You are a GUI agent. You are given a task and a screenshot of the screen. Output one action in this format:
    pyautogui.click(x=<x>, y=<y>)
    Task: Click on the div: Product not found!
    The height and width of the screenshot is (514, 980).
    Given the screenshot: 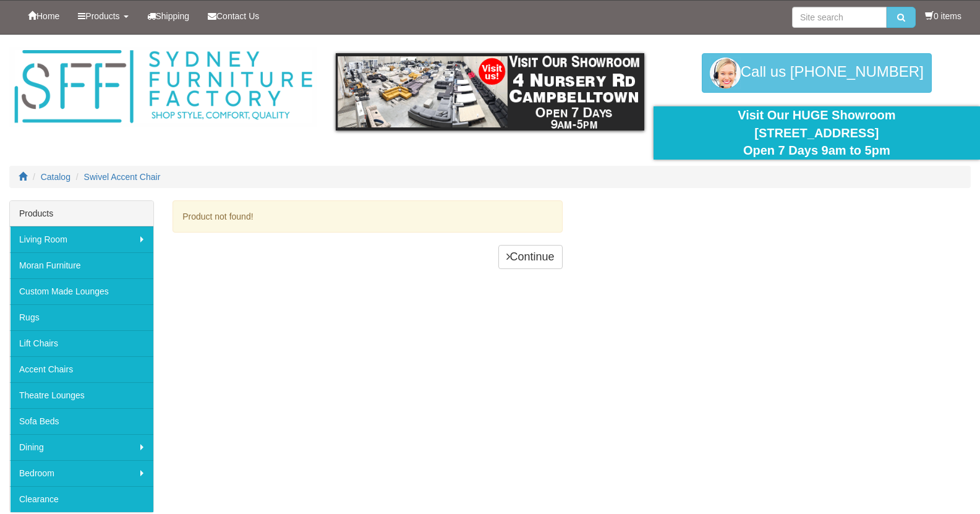 What is the action you would take?
    pyautogui.click(x=367, y=216)
    